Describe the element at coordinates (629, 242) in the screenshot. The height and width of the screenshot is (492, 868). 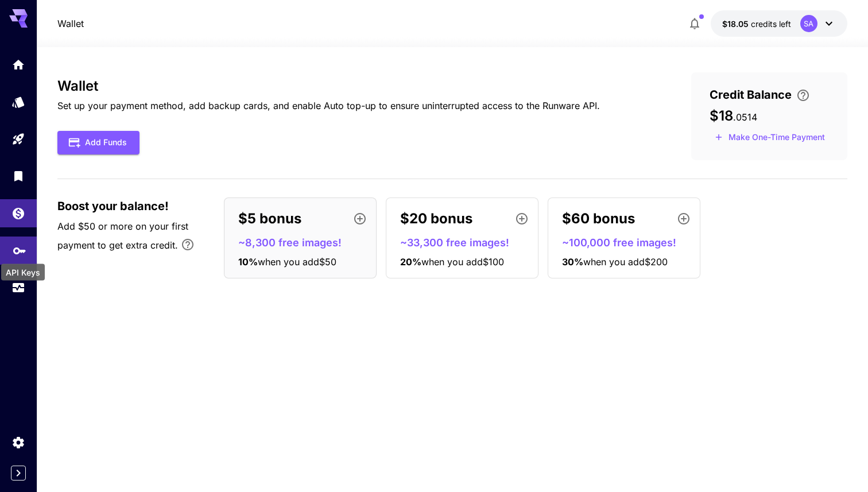
I see `p: ~100,000 free images!` at that location.